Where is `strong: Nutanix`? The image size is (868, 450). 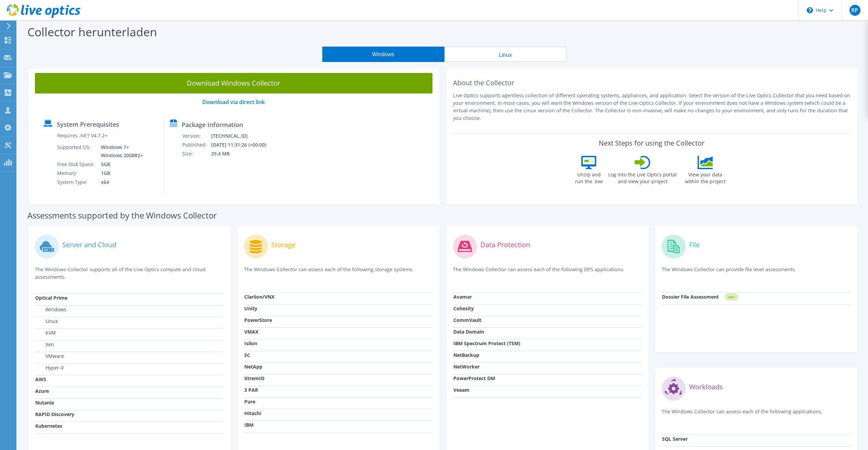
strong: Nutanix is located at coordinates (45, 402).